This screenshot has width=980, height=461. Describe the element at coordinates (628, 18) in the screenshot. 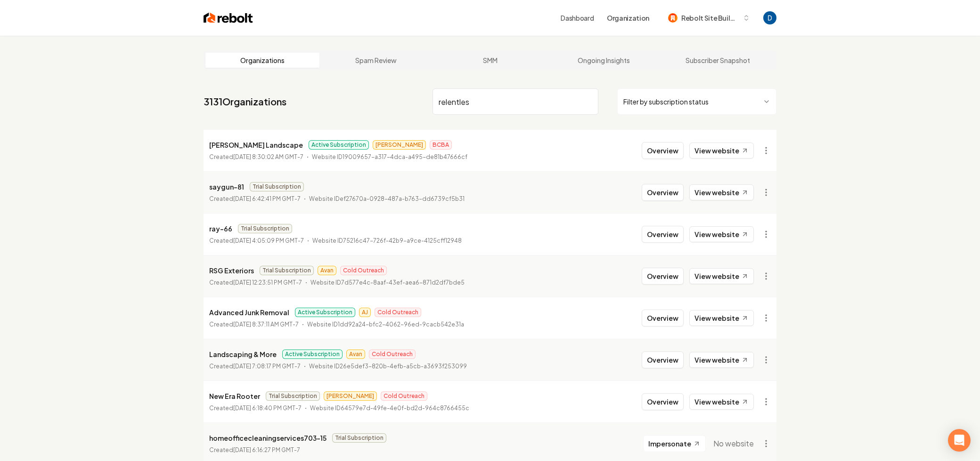

I see `button: Organization` at that location.